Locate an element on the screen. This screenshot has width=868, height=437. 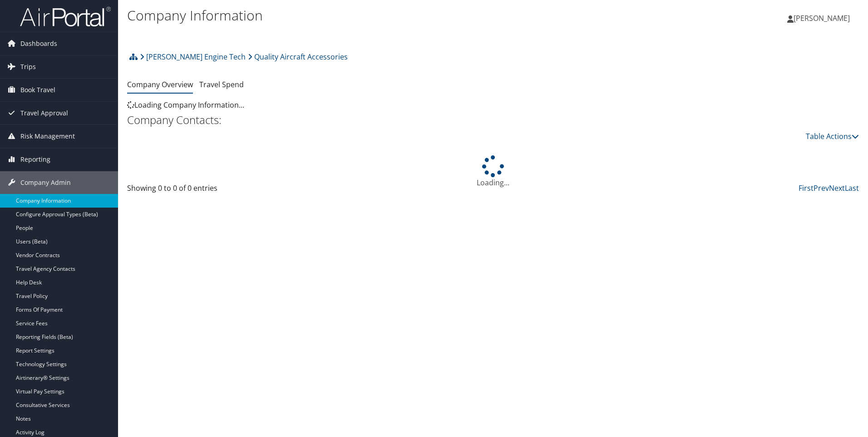
span: Book Travel is located at coordinates (38, 90).